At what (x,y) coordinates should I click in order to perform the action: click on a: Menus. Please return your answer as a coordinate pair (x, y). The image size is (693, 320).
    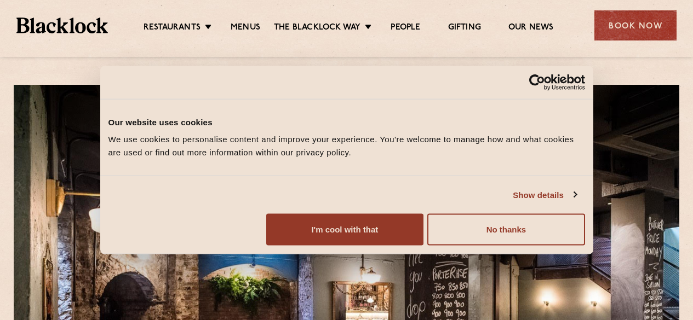
    Looking at the image, I should click on (245, 28).